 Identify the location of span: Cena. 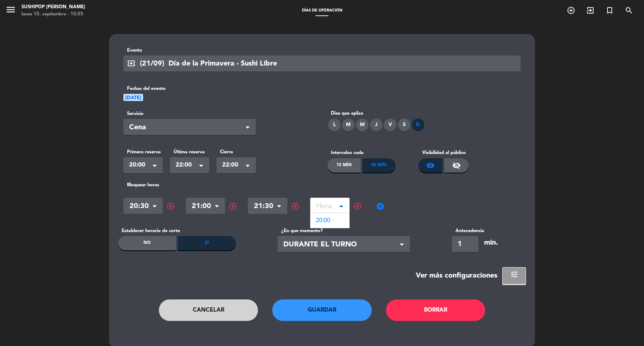
(186, 128).